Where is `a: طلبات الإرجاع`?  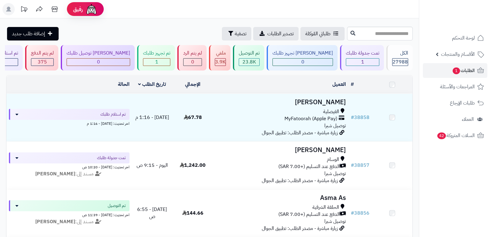
a: طلبات الإرجاع is located at coordinates (455, 103).